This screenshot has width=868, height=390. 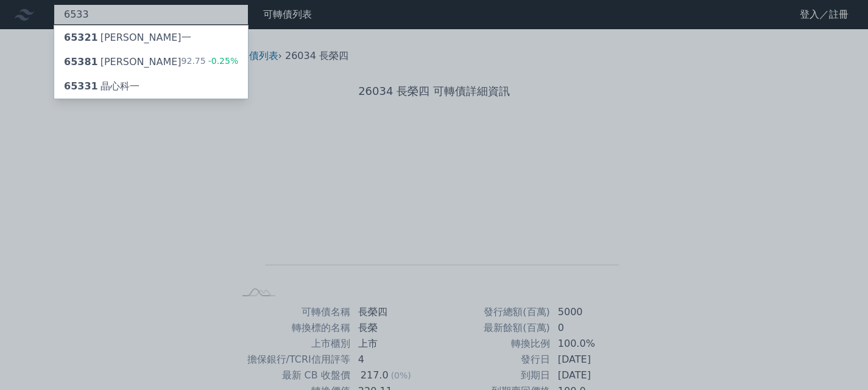 What do you see at coordinates (81, 37) in the screenshot?
I see `span: 65321` at bounding box center [81, 37].